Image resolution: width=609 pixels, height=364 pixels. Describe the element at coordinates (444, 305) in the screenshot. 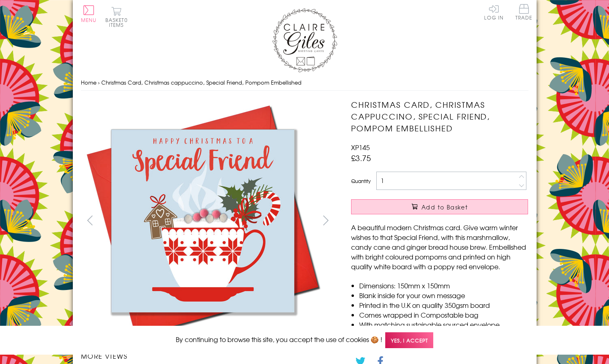

I see `li: Printed in the U.K on quality 350gsm board` at that location.